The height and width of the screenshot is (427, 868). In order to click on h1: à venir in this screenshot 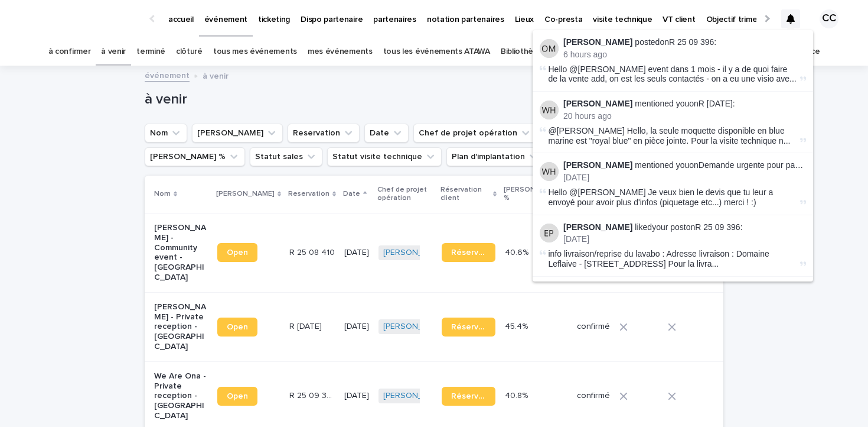, I will do `click(340, 99)`.